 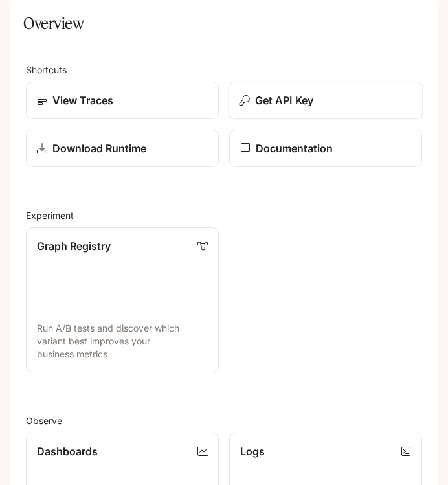 What do you see at coordinates (83, 101) in the screenshot?
I see `p: View Traces` at bounding box center [83, 101].